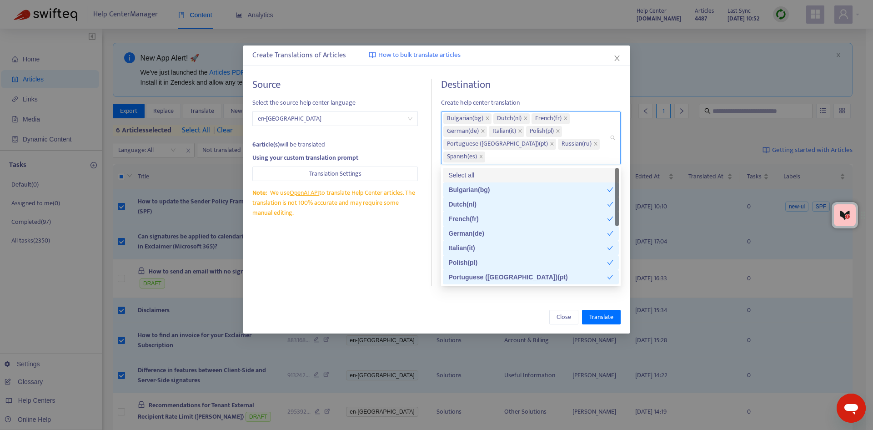 This screenshot has height=430, width=873. I want to click on span: Bulgarian ( bg ), so click(465, 119).